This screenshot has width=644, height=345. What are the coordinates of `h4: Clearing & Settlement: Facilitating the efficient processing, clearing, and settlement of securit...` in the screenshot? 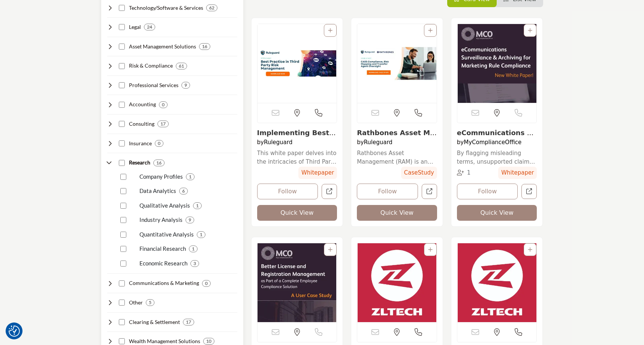 It's located at (154, 322).